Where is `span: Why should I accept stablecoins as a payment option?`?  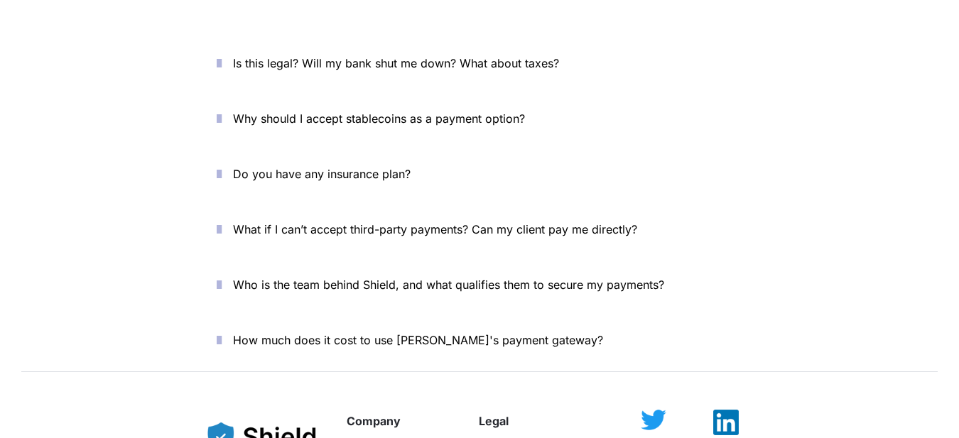
span: Why should I accept stablecoins as a payment option? is located at coordinates (379, 119).